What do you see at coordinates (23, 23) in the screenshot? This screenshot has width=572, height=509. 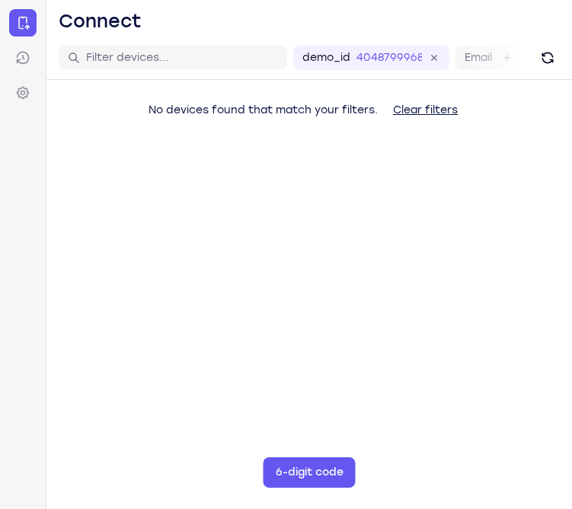 I see `a: Connect` at bounding box center [23, 23].